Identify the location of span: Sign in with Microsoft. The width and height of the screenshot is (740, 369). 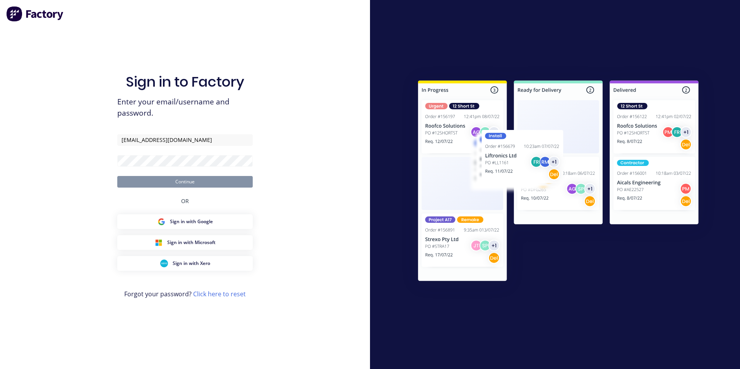
(191, 243).